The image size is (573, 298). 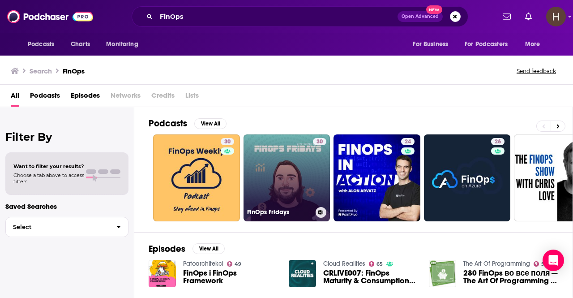 What do you see at coordinates (49, 178) in the screenshot?
I see `span: Choose a tab above to access filters.` at bounding box center [49, 178].